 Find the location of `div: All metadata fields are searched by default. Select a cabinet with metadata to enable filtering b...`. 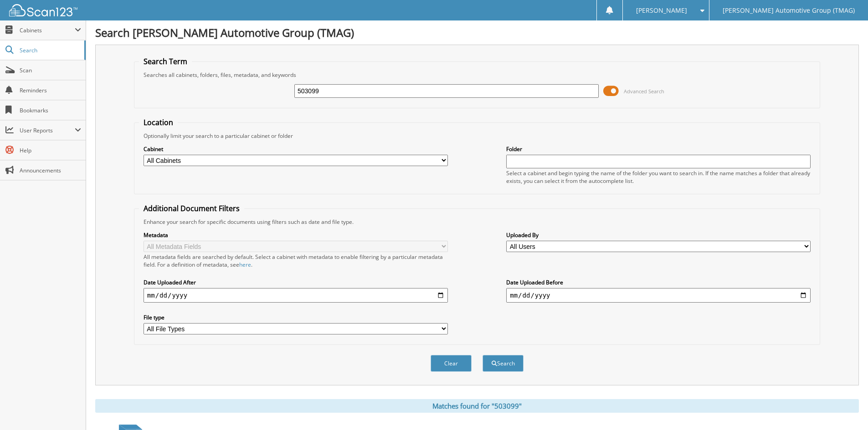

div: All metadata fields are searched by default. Select a cabinet with metadata to enable filtering b... is located at coordinates (296, 261).